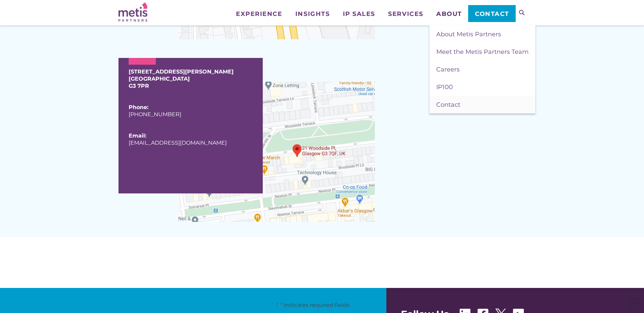  I want to click on img: Metis Partners, so click(133, 12).